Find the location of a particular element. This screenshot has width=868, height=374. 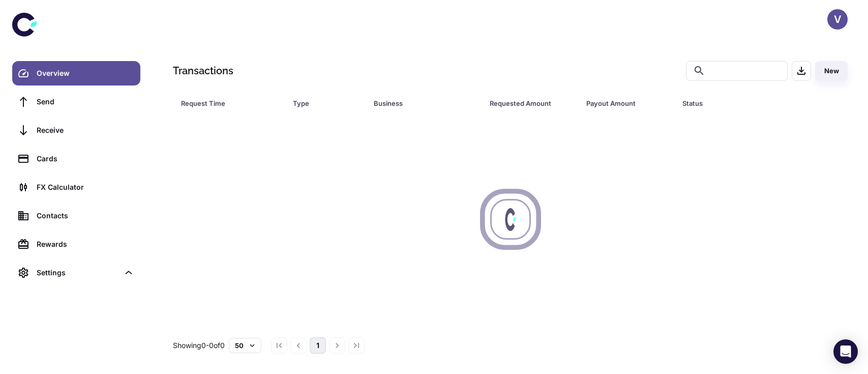

span: Type is located at coordinates (327, 104).